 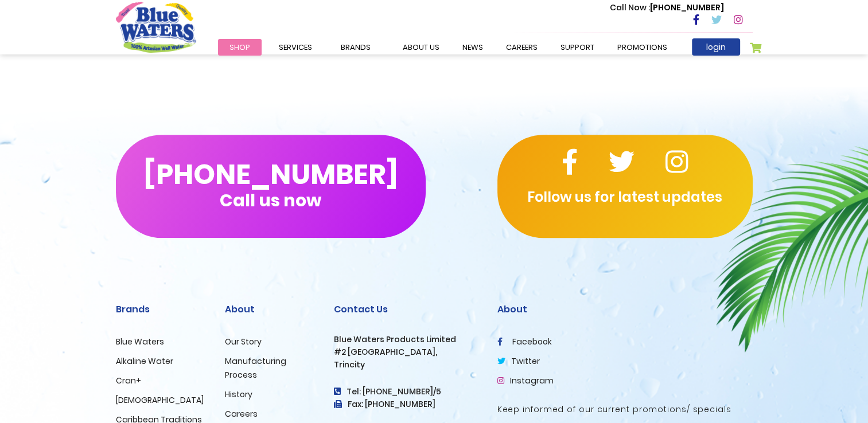 I want to click on h3: Blue Waters Products Limited, so click(x=407, y=339).